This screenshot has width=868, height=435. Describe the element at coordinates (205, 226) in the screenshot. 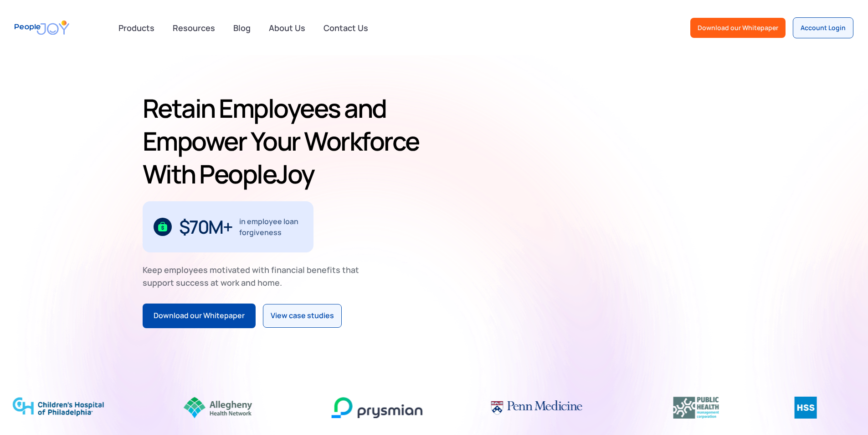

I see `div: $70M+` at that location.